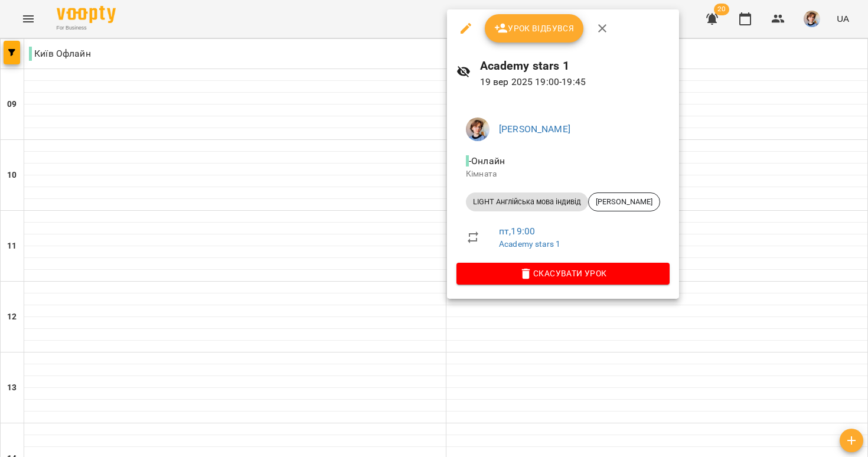  What do you see at coordinates (517, 231) in the screenshot?
I see `a: пт , 19:00` at bounding box center [517, 231].